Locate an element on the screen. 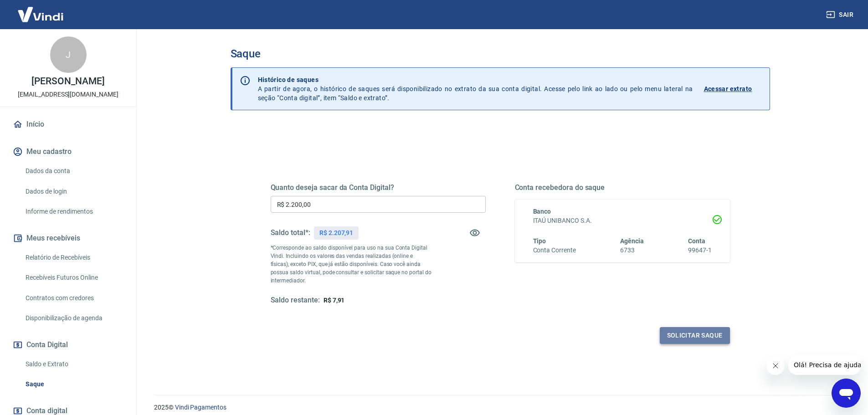 Image resolution: width=868 pixels, height=415 pixels. span: Olá! Precisa de ajuda? is located at coordinates (41, 10).